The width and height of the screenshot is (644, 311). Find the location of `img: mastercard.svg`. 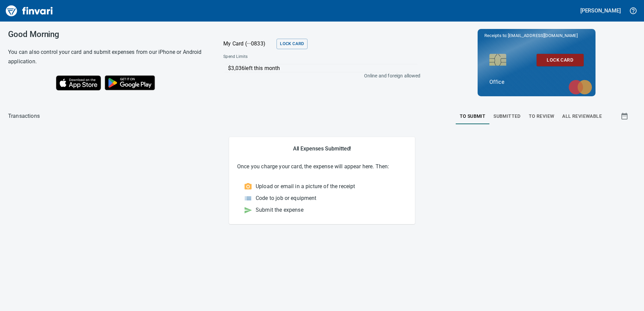

img: mastercard.svg is located at coordinates (580, 87).